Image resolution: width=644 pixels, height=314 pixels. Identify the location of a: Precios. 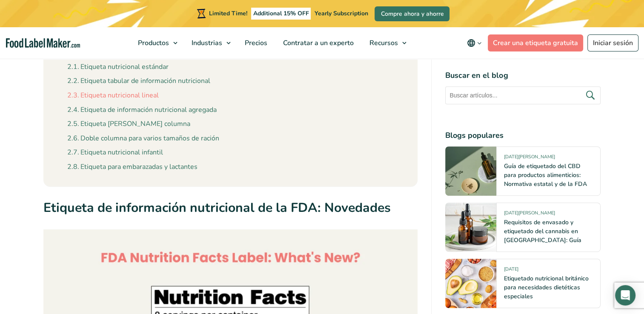
(255, 43).